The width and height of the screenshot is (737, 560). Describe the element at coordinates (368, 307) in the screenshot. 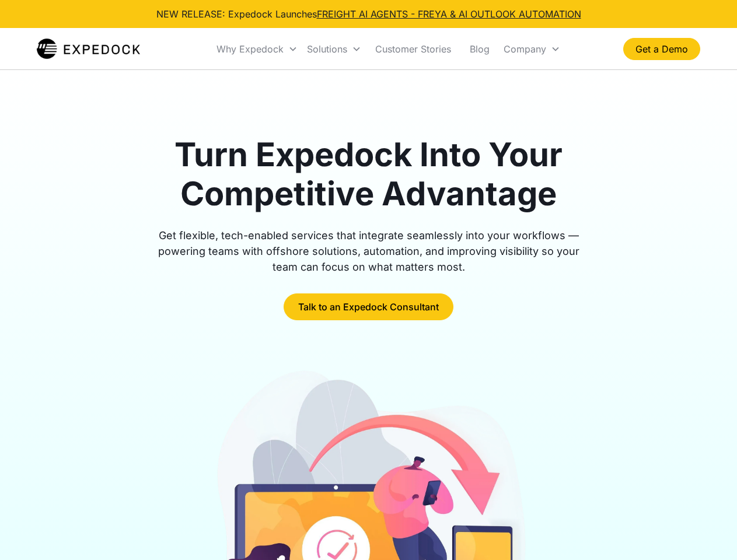

I see `a: Talk to an Expedock Consultant` at that location.